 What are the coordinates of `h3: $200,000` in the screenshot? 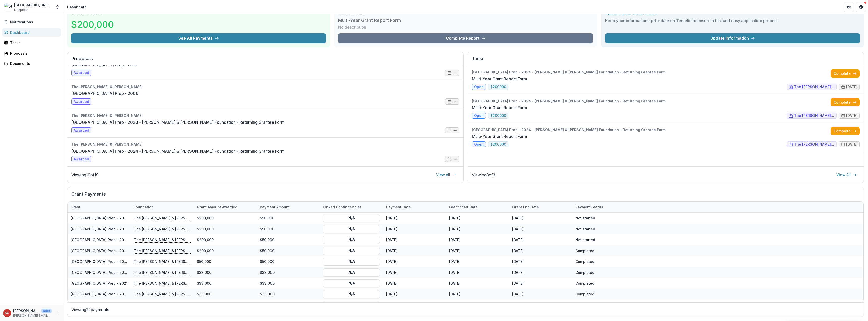 It's located at (93, 25).